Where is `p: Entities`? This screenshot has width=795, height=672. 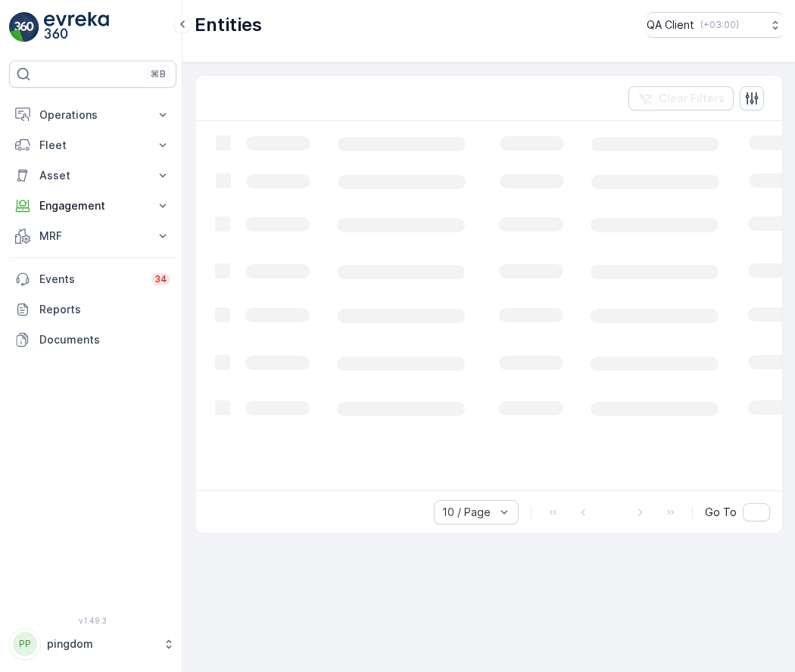 p: Entities is located at coordinates (228, 25).